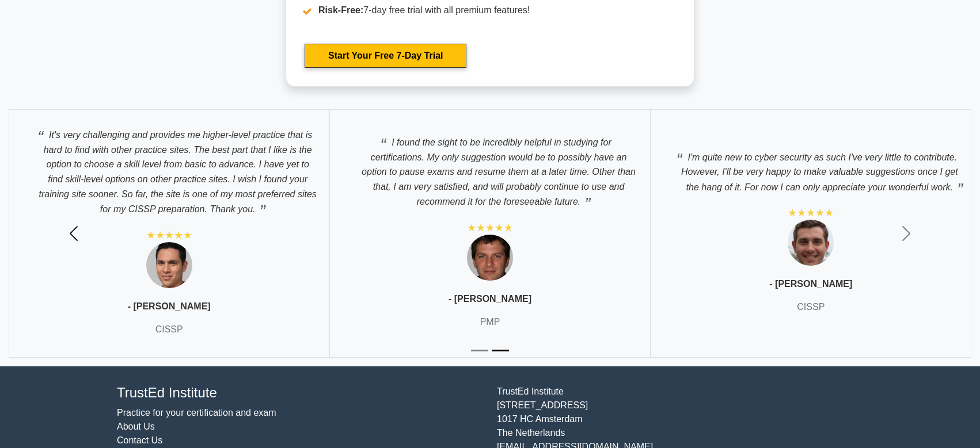 The height and width of the screenshot is (448, 980). Describe the element at coordinates (139, 440) in the screenshot. I see `a: Contact Us` at that location.